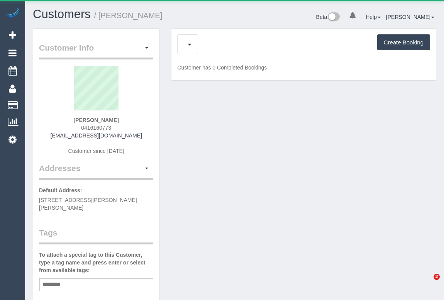 The height and width of the screenshot is (300, 444). Describe the element at coordinates (373, 17) in the screenshot. I see `a: Help` at that location.